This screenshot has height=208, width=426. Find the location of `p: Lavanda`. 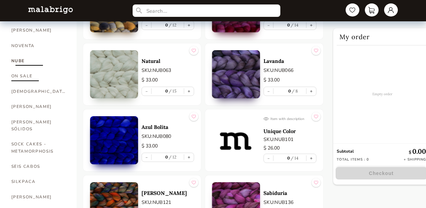

p: Lavanda is located at coordinates (290, 61).